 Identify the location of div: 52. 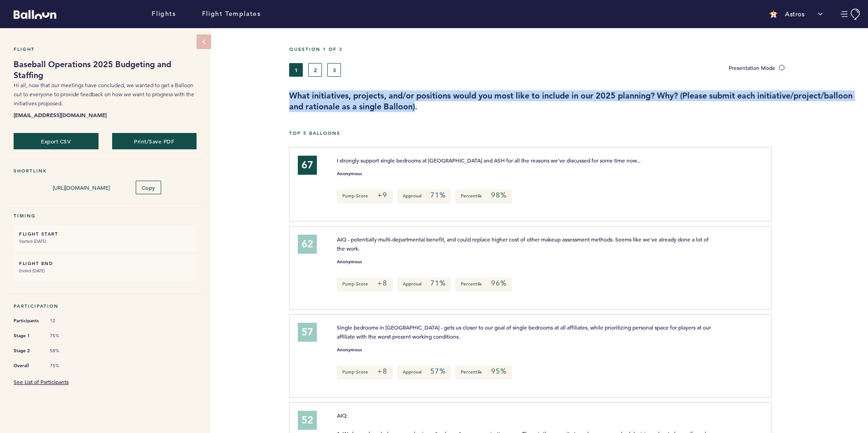
(307, 421).